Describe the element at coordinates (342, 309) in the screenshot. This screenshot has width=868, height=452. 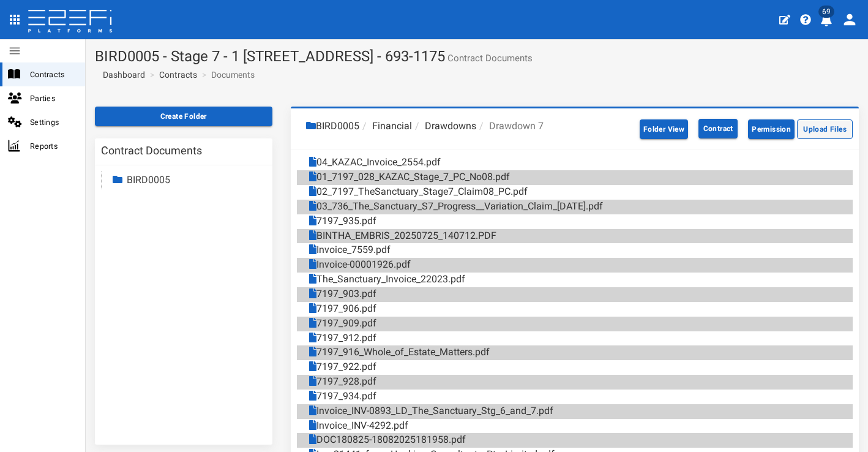
I see `a: 7197_906.pdf` at that location.